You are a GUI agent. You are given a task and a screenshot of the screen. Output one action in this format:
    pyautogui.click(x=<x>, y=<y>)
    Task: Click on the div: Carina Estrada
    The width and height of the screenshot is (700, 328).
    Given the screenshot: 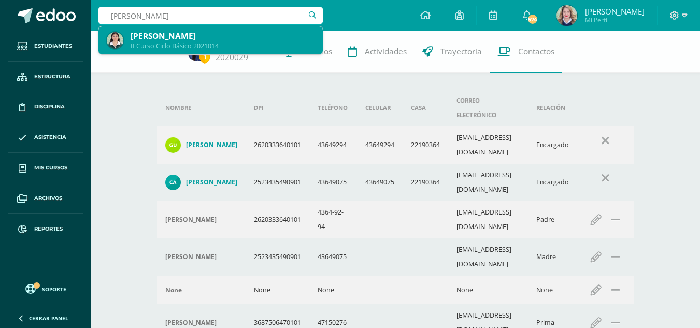 What is the action you would take?
    pyautogui.click(x=201, y=257)
    